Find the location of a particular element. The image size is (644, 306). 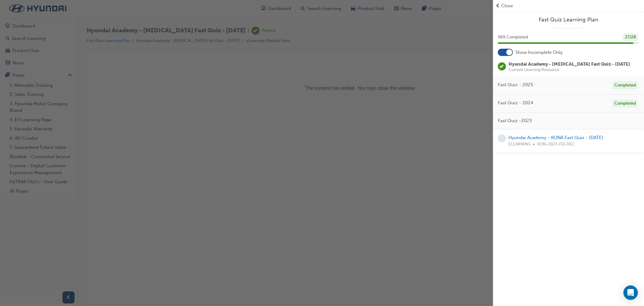

div: 27 / 28 is located at coordinates (630, 37).